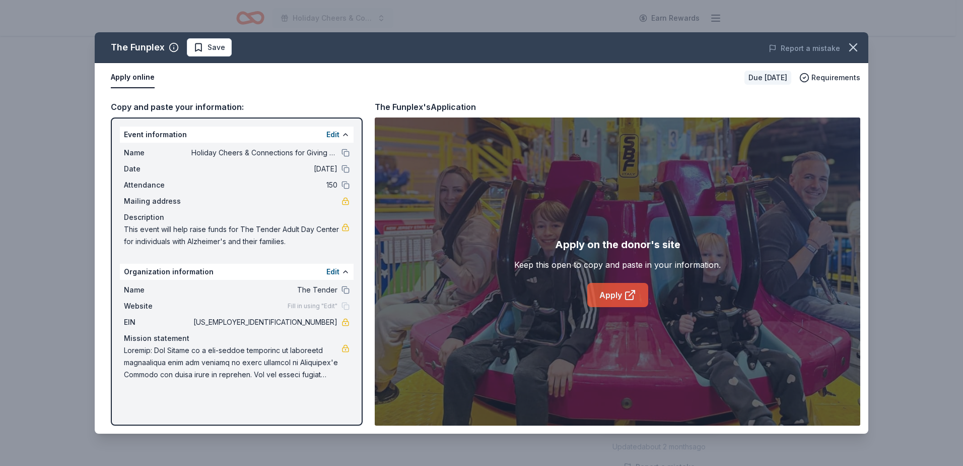 Image resolution: width=963 pixels, height=466 pixels. Describe the element at coordinates (158, 306) in the screenshot. I see `span: Website` at that location.